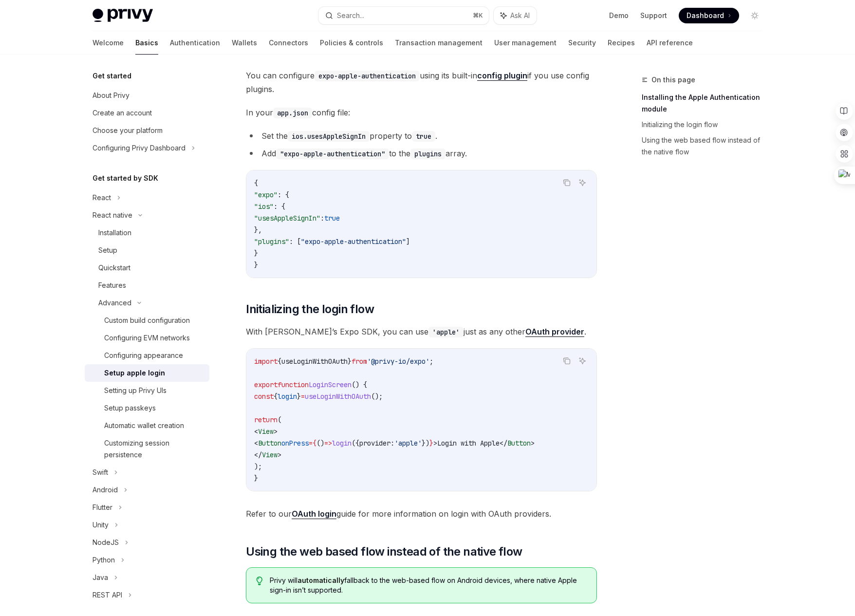  Describe the element at coordinates (143, 356) in the screenshot. I see `div: Configuring appearance` at that location.